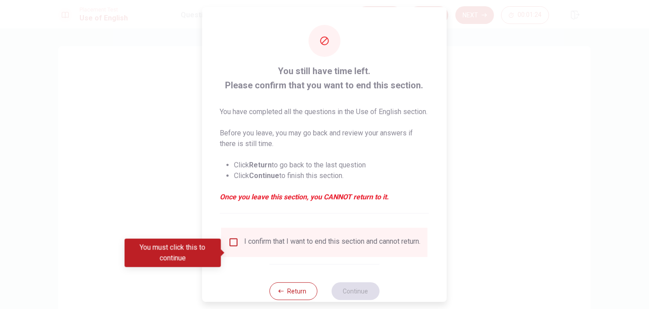 The image size is (649, 309). I want to click on div: You must click this to continue, so click(173, 253).